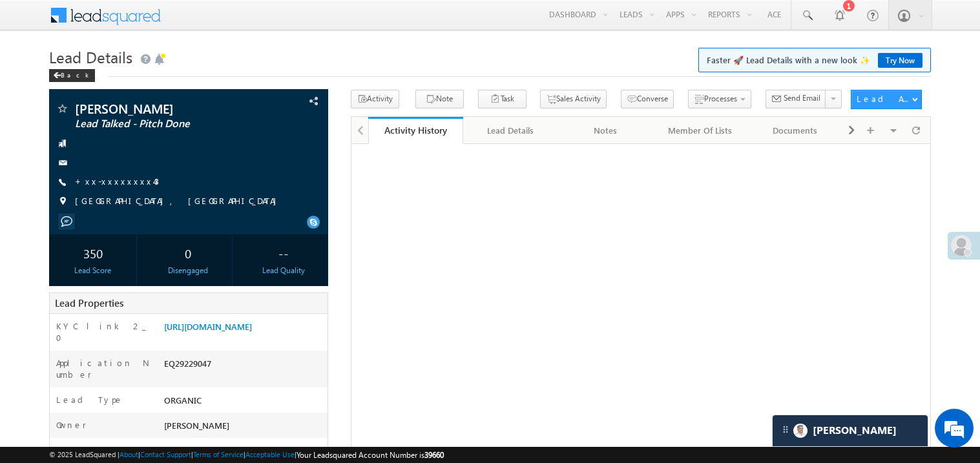 The width and height of the screenshot is (980, 463). Describe the element at coordinates (90, 400) in the screenshot. I see `label: Lead Type` at that location.